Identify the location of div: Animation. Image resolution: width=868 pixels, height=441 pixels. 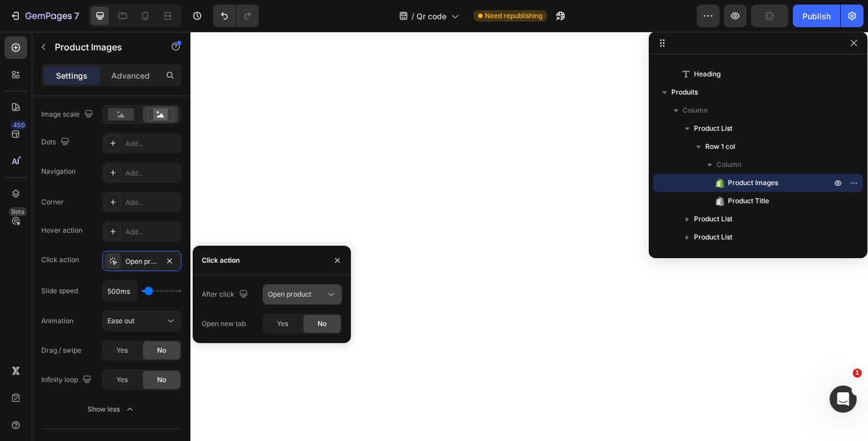
(57, 321).